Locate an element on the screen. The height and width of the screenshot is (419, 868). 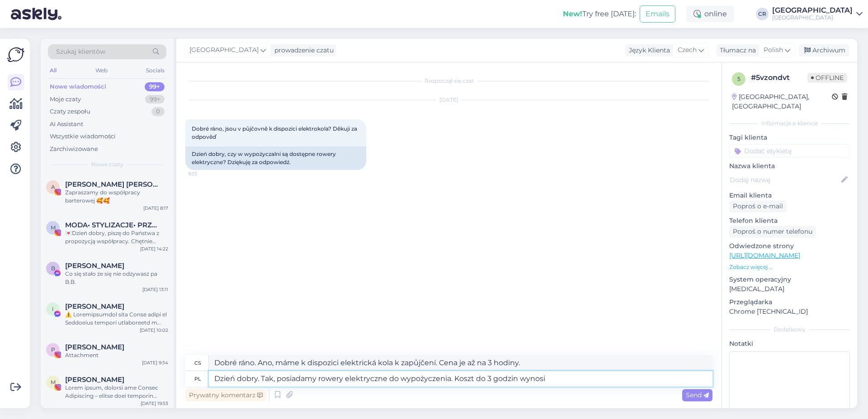
span: Offline is located at coordinates (828, 78).